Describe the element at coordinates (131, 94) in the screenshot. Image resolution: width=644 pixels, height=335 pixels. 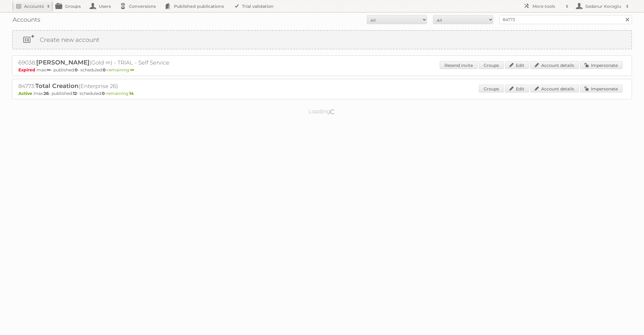
I see `strong: 14` at that location.